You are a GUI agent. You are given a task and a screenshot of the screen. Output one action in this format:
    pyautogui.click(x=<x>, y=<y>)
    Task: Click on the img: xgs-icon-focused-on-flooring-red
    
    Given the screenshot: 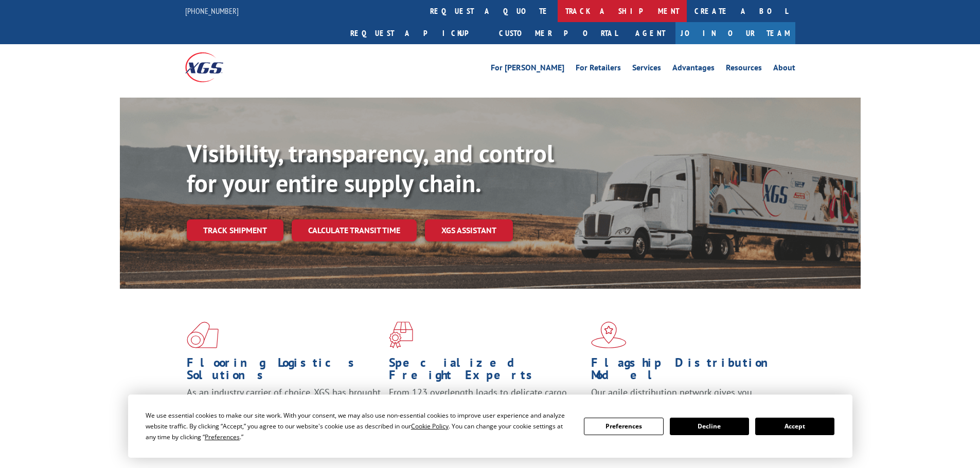 What is the action you would take?
    pyautogui.click(x=400, y=335)
    